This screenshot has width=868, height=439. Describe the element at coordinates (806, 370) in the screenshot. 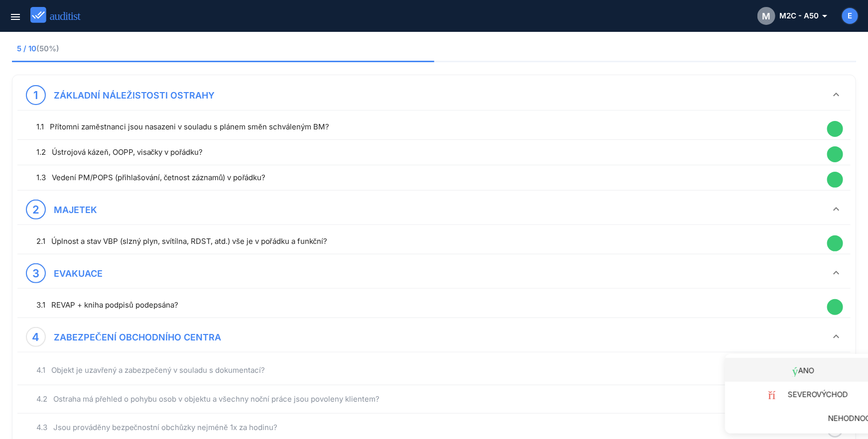

I see `font: ANO` at that location.